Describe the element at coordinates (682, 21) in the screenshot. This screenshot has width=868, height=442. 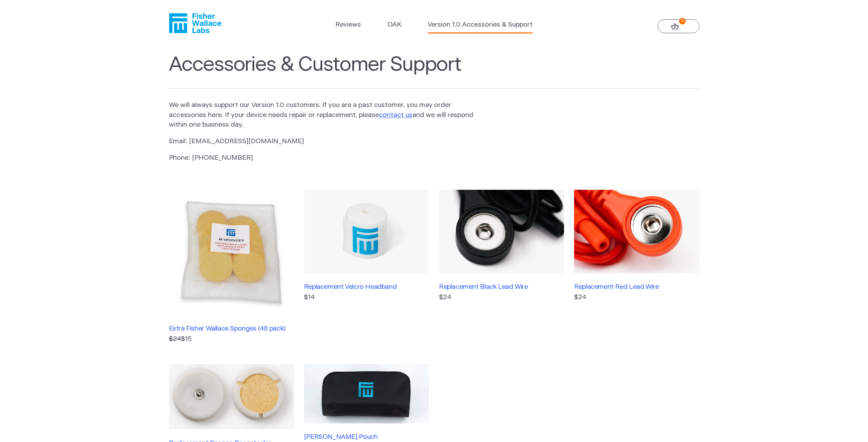
I see `strong: 0` at that location.